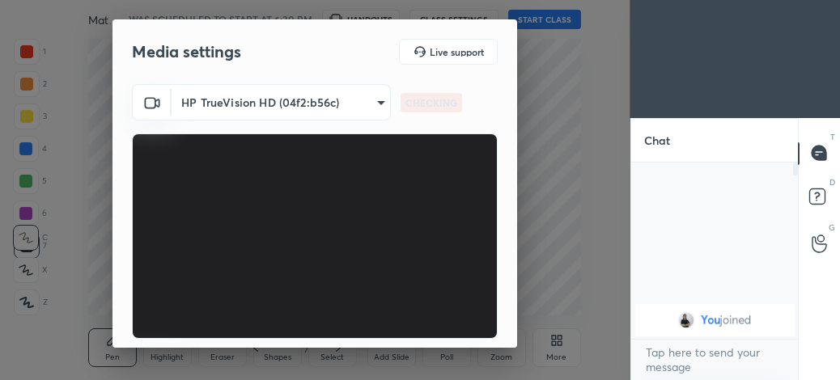 This screenshot has height=380, width=840. What do you see at coordinates (281, 102) in the screenshot?
I see `div: HP TrueVision HD (04f2:b56c)` at bounding box center [281, 102].